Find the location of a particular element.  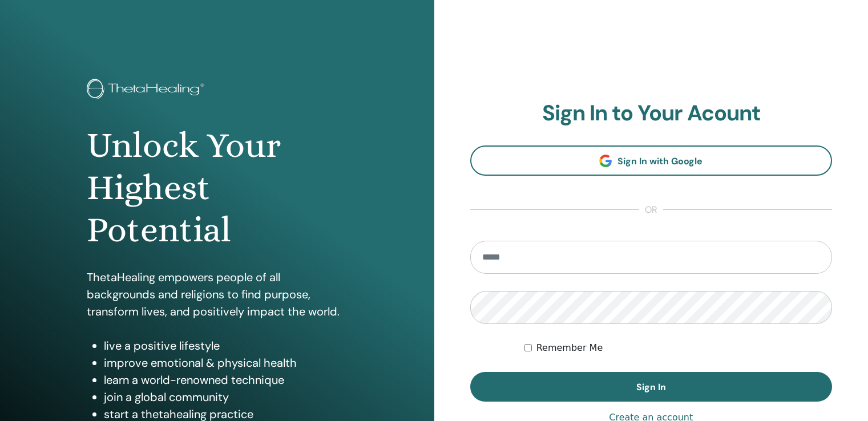

label: Remember Me is located at coordinates (570, 348).